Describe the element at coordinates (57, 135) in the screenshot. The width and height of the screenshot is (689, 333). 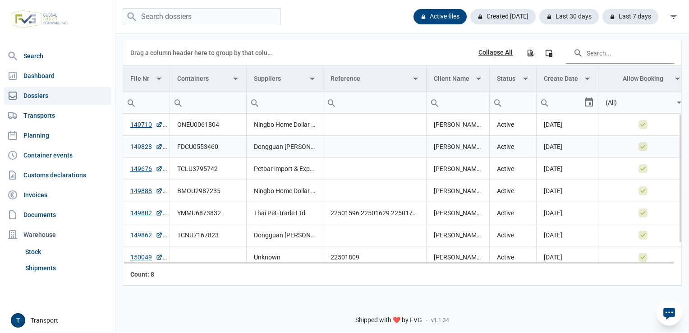
I see `a: Planning` at that location.